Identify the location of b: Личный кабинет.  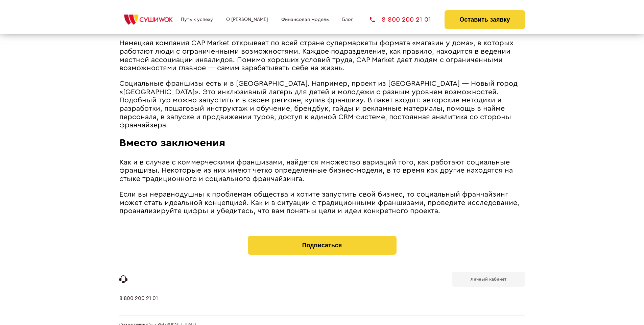
(489, 279).